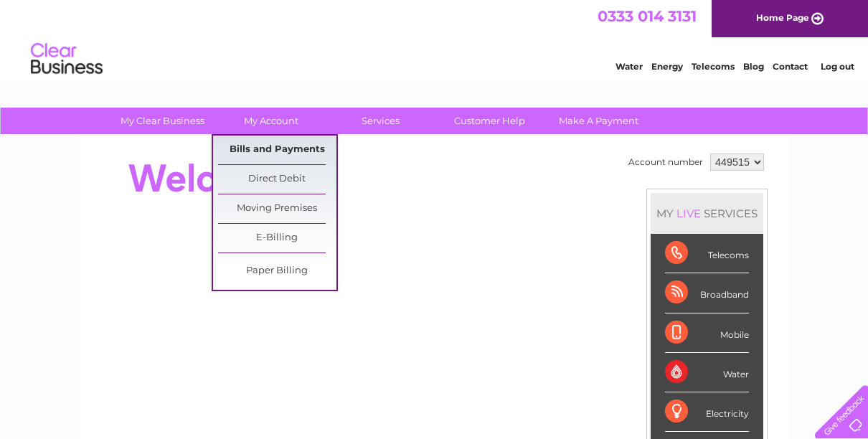 Image resolution: width=868 pixels, height=439 pixels. I want to click on div: Telecoms, so click(707, 253).